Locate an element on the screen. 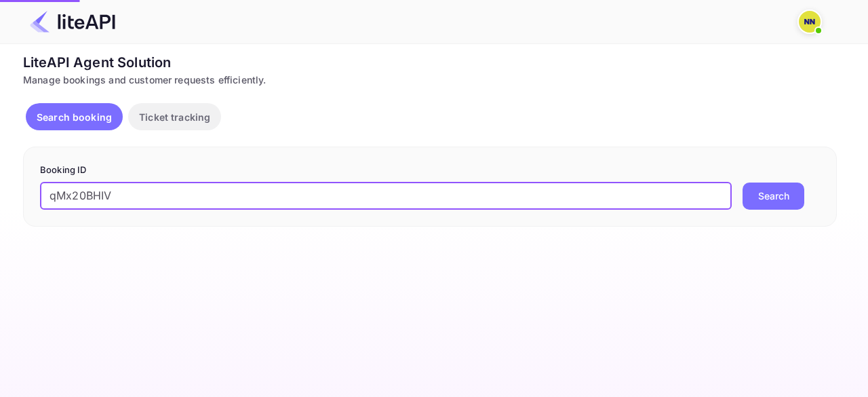 The image size is (868, 397). div: Manage bookings and customer requests efficiently. is located at coordinates (430, 80).